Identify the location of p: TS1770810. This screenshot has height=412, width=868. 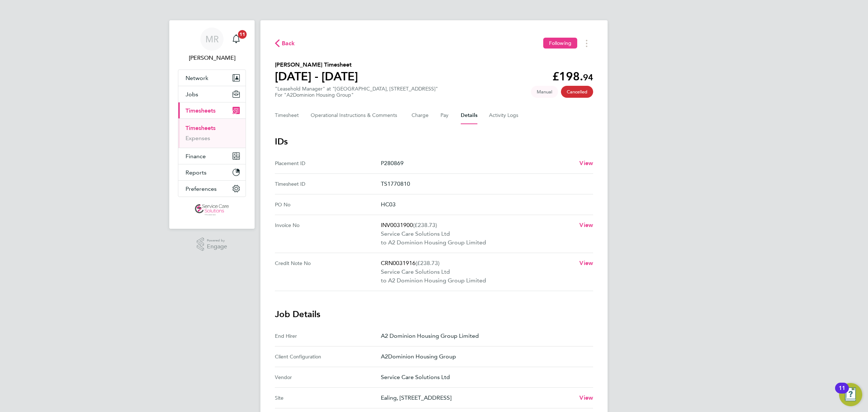
(484, 184).